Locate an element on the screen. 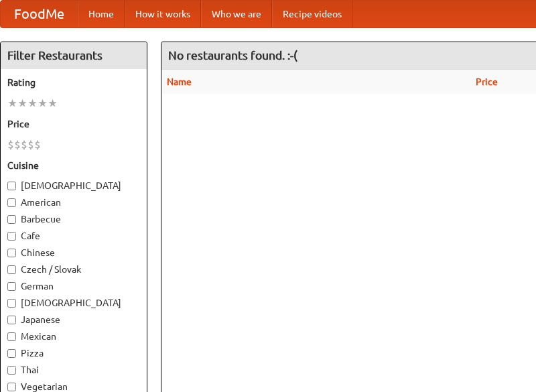 The height and width of the screenshot is (392, 536). a: Who we are is located at coordinates (236, 14).